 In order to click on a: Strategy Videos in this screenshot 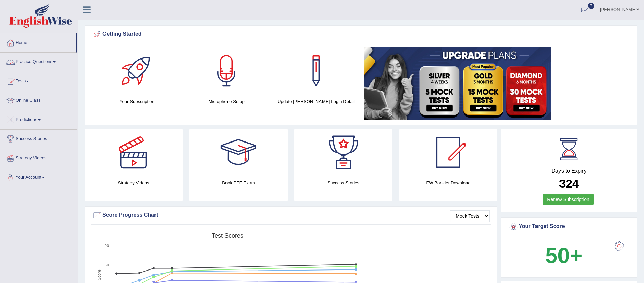, I will do `click(39, 157)`.